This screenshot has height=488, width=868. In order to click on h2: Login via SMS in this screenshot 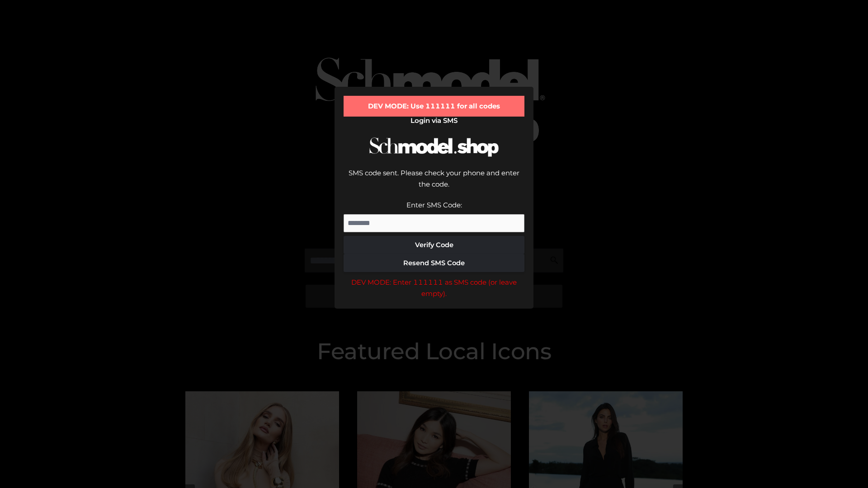, I will do `click(434, 121)`.